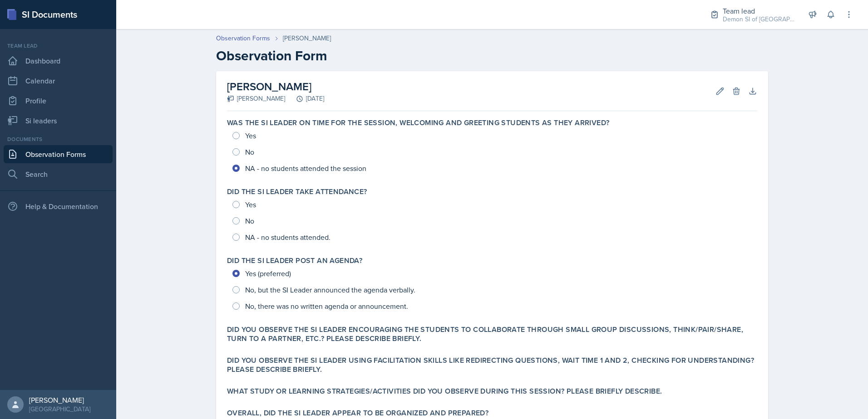 This screenshot has width=868, height=419. Describe the element at coordinates (58, 81) in the screenshot. I see `a: Calendar` at that location.